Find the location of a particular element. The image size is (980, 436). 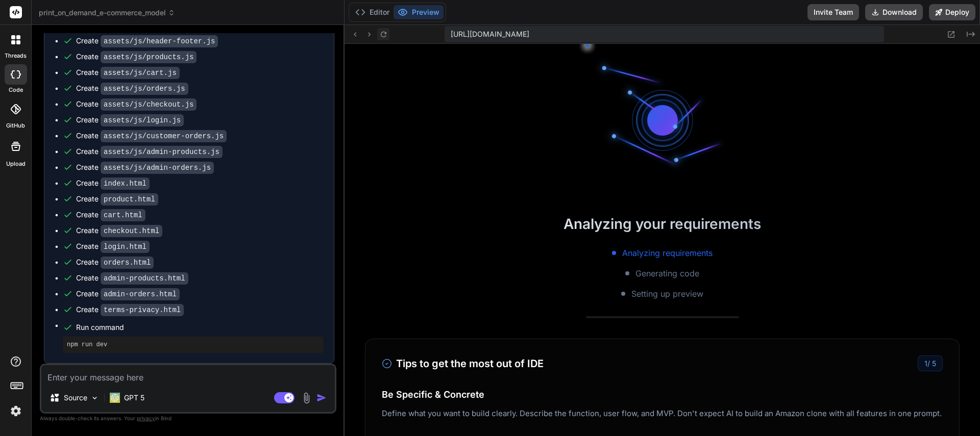

code: assets/js/checkout.js is located at coordinates (149, 105).